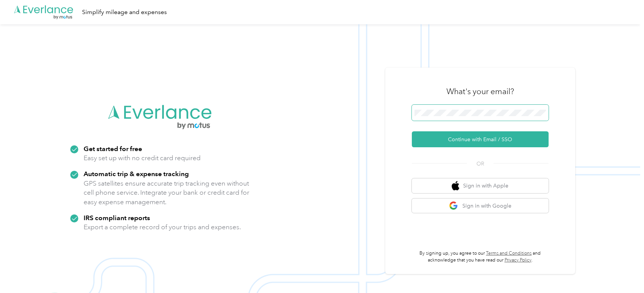 This screenshot has width=644, height=293. What do you see at coordinates (518, 260) in the screenshot?
I see `a: Privacy Policy` at bounding box center [518, 260].